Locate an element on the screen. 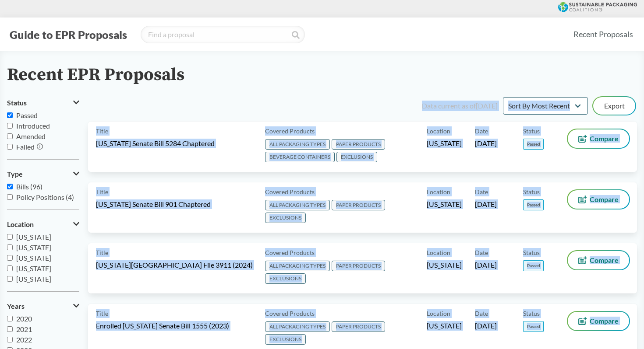 This screenshot has height=349, width=644. input: 2022 is located at coordinates (9, 340).